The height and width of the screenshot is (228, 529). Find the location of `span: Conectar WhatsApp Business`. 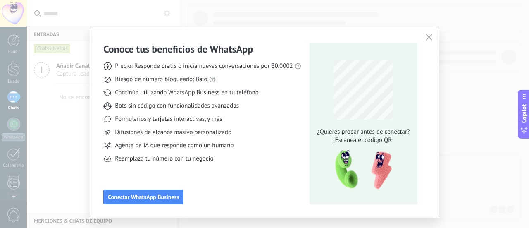

span: Conectar WhatsApp Business is located at coordinates (143, 197).